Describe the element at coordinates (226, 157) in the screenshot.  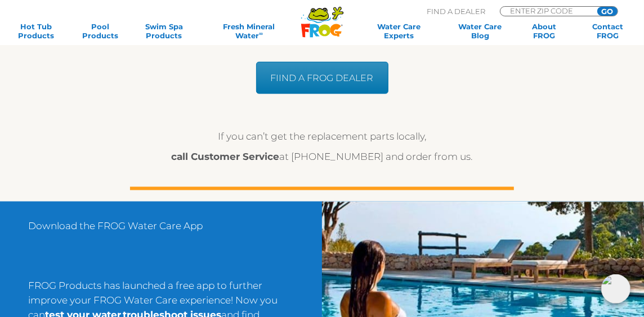
I see `strong: call Customer Service` at that location.